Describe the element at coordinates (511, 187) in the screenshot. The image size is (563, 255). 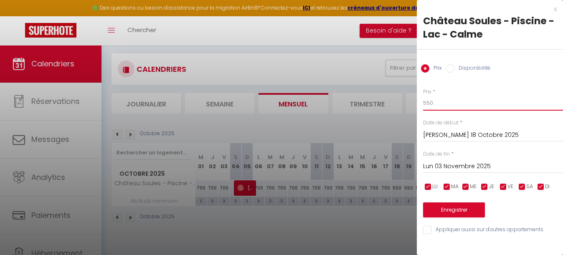
I see `span: VE` at that location.